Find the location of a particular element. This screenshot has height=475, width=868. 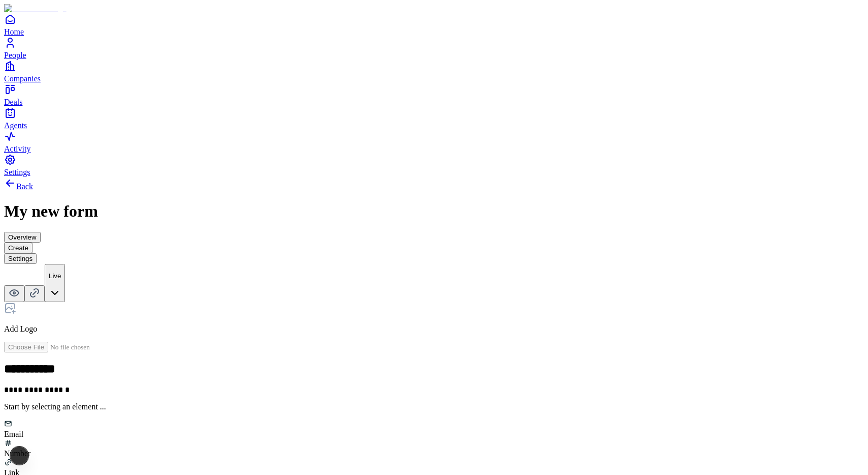

span: Activity is located at coordinates (17, 148).